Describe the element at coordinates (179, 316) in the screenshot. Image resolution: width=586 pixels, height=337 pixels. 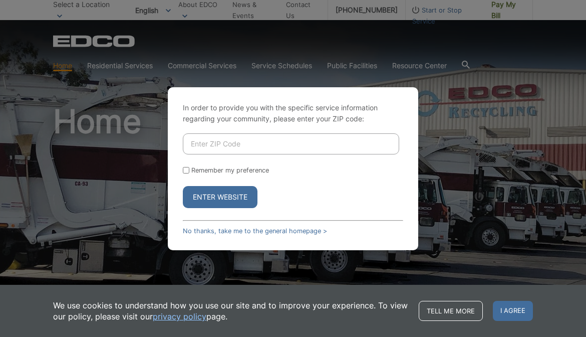
I see `a: privacy policy` at that location.